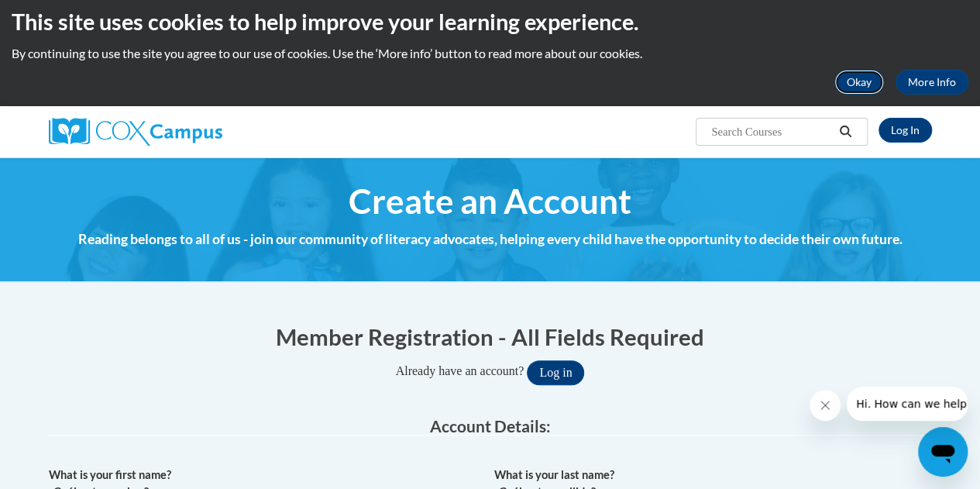  What do you see at coordinates (859, 83) in the screenshot?
I see `button: Okay` at bounding box center [859, 83].